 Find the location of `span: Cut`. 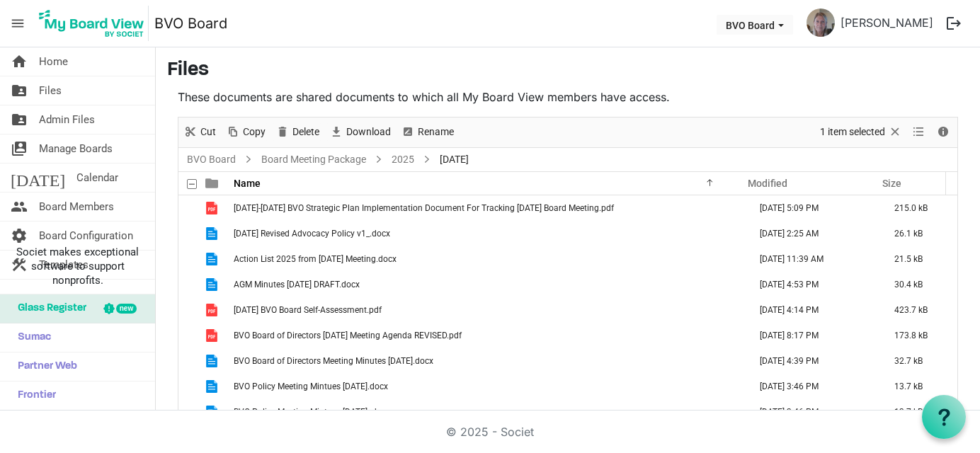

span: Cut is located at coordinates (208, 132).